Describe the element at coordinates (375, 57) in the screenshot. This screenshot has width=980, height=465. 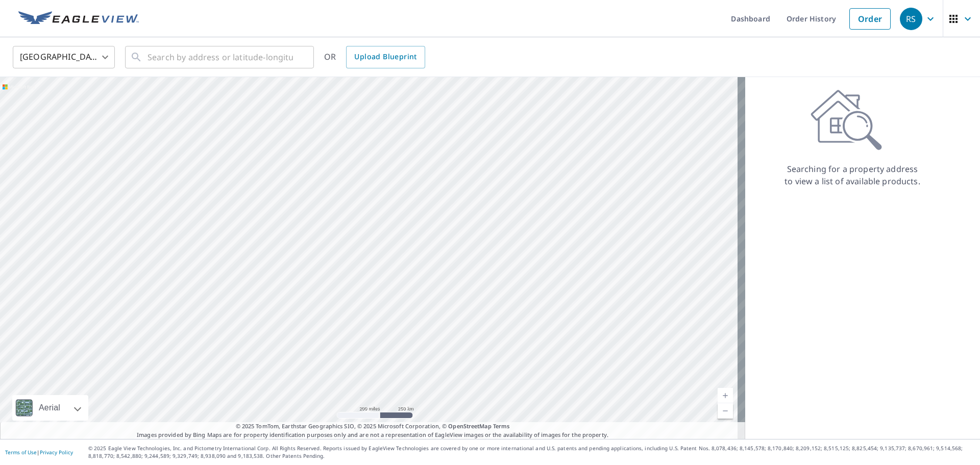
I see `div: OR` at that location.